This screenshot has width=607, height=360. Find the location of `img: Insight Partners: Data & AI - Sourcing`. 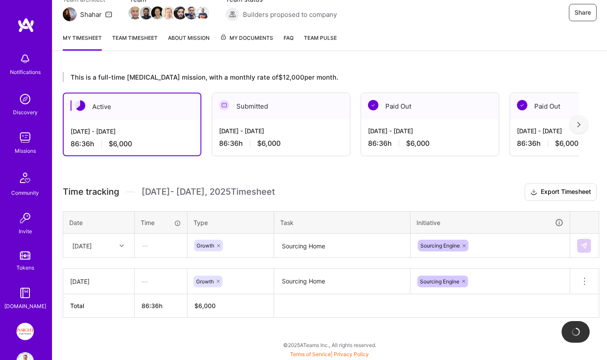

img: Insight Partners: Data & AI - Sourcing is located at coordinates (25, 332).